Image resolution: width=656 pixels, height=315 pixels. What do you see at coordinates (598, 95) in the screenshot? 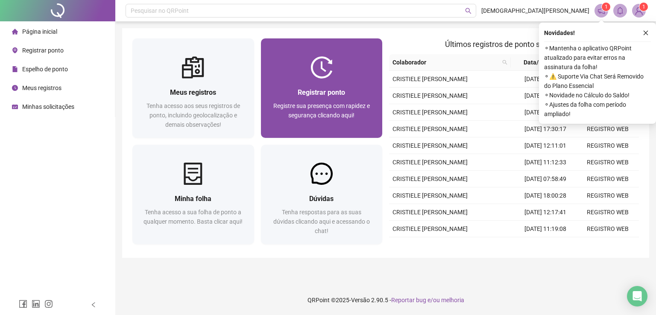
I see `span: ⚬ Novidade no Cálculo do Saldo!` at bounding box center [598, 95].